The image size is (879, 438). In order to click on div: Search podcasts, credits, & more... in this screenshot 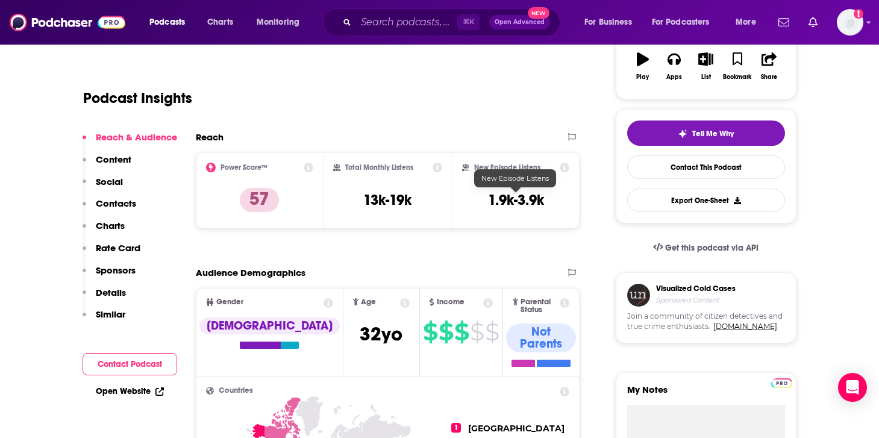, I will do `click(453, 22)`.